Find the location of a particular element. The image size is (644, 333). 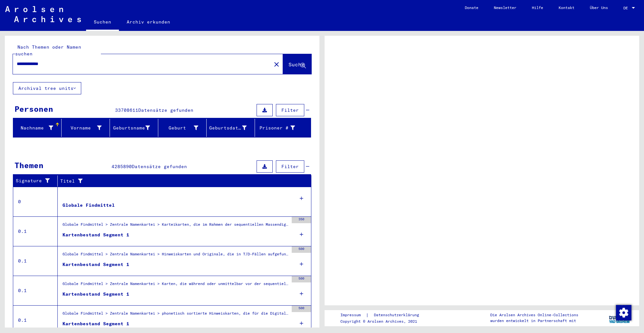

div: Globale Findmittel > Zentrale Namenkartei > phonetisch sortierte Hinweiskarten, die für die Digit... is located at coordinates (175, 315).